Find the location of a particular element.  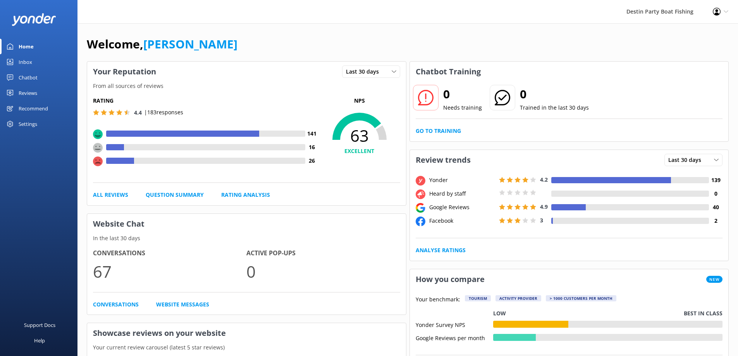

a: Conversations is located at coordinates (116, 305).